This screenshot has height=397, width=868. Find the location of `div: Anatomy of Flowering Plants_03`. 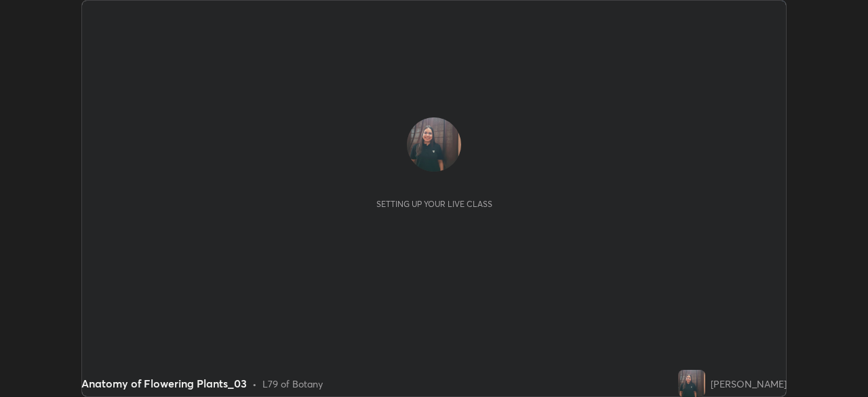

div: Anatomy of Flowering Plants_03 is located at coordinates (164, 384).